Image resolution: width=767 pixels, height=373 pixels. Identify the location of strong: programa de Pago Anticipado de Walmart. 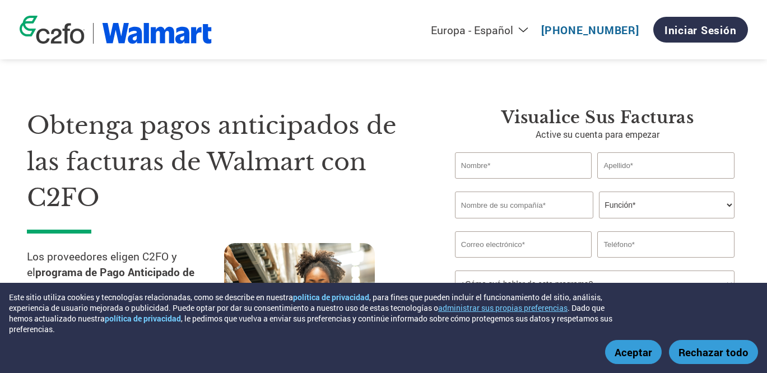
(110, 280).